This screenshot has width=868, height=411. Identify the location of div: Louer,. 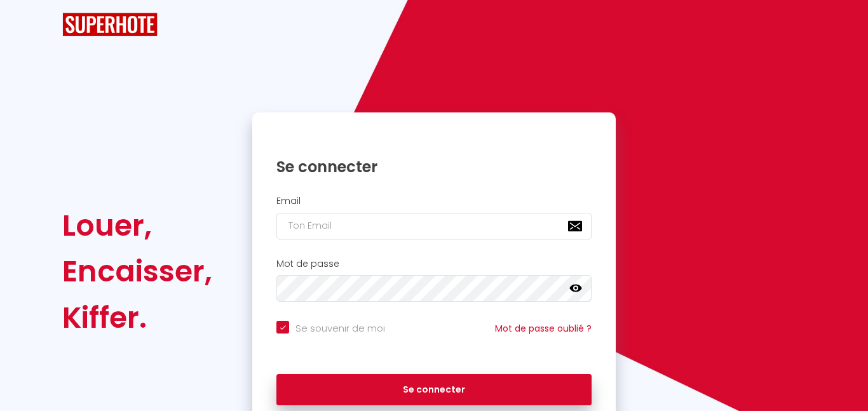
(137, 226).